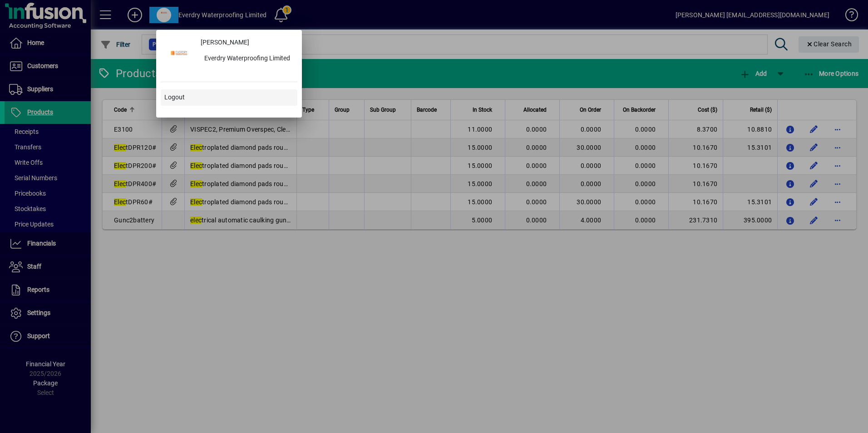 This screenshot has height=433, width=868. Describe the element at coordinates (179, 54) in the screenshot. I see `a: Profile` at that location.